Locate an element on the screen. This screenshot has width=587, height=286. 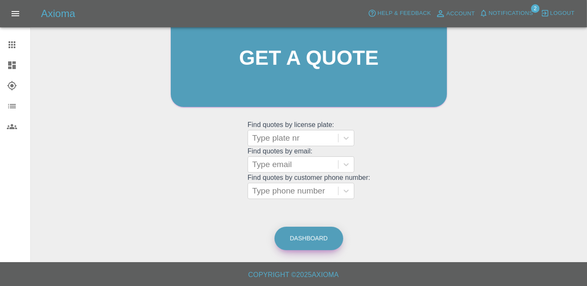
span: Notifications is located at coordinates (511, 13).